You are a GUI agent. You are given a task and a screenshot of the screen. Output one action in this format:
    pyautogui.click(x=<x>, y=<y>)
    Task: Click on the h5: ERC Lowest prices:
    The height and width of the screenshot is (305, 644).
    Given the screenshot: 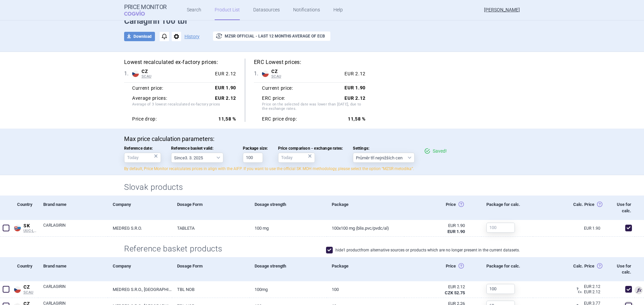 What is the action you would take?
    pyautogui.click(x=310, y=62)
    